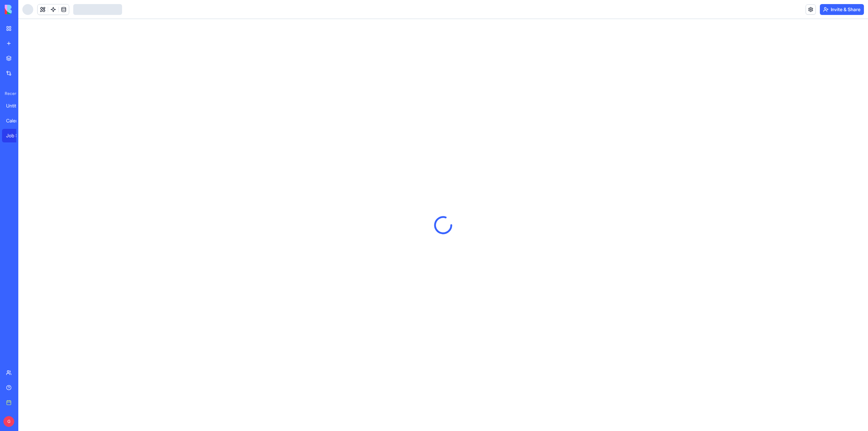 This screenshot has height=431, width=868. I want to click on a: Calendar Manager, so click(16, 121).